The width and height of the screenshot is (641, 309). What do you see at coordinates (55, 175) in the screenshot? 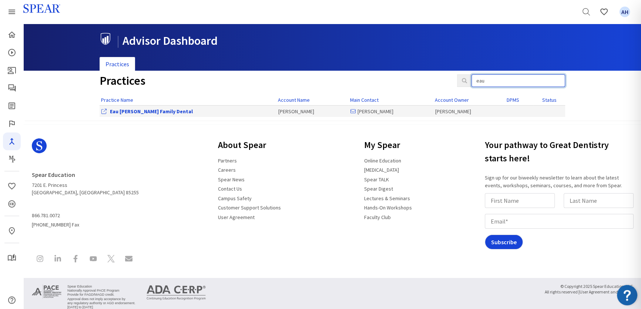
I see `a: Spear Education` at bounding box center [55, 175].